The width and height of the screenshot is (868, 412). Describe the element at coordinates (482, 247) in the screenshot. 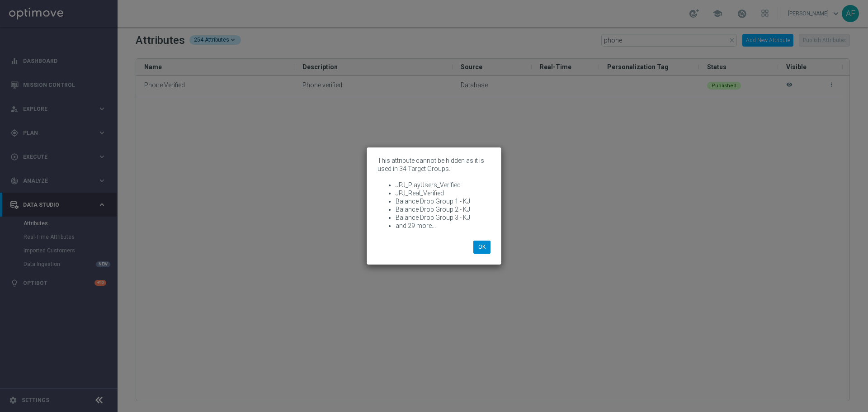

I see `button: OK` at that location.